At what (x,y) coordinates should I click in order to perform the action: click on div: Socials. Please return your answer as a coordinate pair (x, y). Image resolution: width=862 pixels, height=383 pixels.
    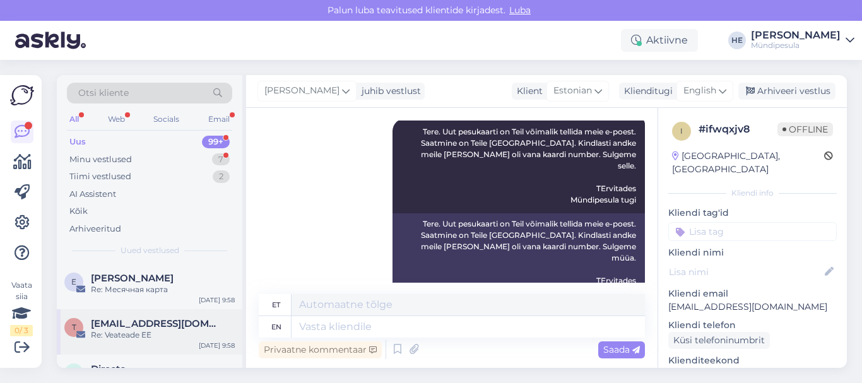
    Looking at the image, I should click on (166, 119).